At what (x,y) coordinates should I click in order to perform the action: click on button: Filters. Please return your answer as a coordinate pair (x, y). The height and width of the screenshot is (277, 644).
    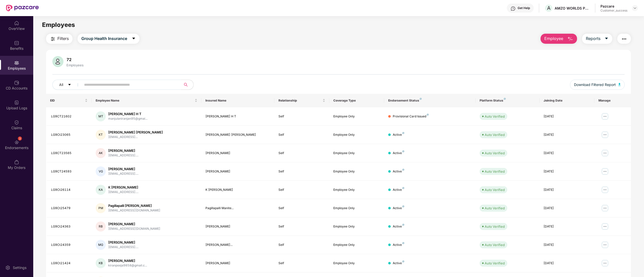
    Looking at the image, I should click on (59, 39).